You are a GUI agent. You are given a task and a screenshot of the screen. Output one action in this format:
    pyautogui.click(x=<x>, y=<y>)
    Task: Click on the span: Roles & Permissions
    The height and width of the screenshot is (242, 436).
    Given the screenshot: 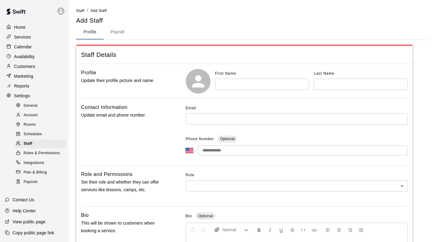 What is the action you would take?
    pyautogui.click(x=42, y=153)
    